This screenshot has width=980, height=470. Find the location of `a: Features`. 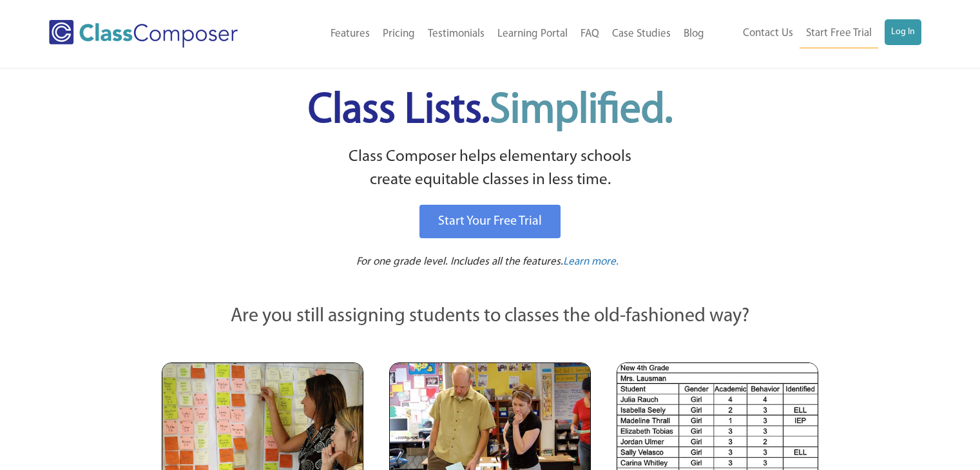

a: Features is located at coordinates (350, 34).